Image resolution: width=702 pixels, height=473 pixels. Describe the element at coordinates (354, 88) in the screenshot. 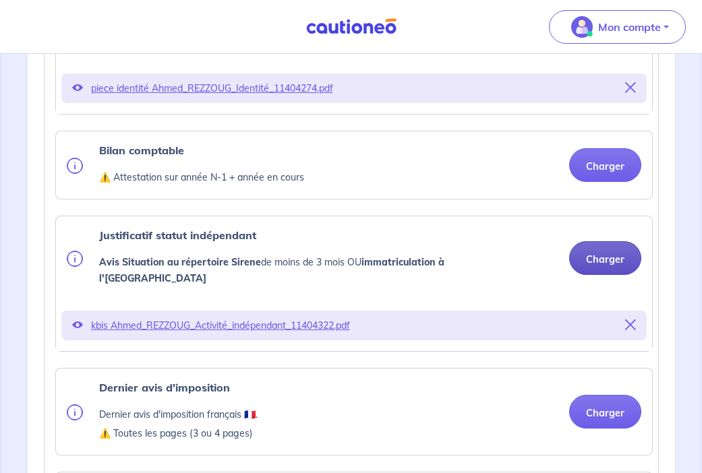

I see `p: piece identité Ahmed_REZZOUG_Identité_11404274.pdf` at that location.